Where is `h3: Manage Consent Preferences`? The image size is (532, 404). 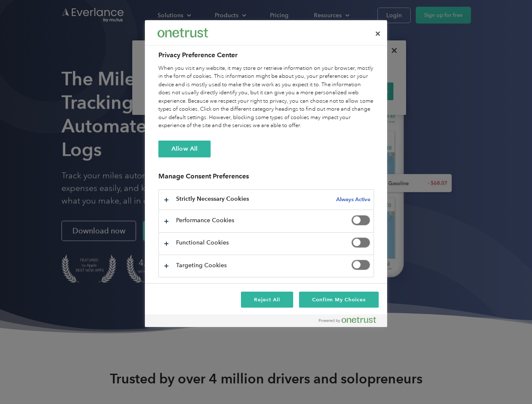 h3: Manage Consent Preferences is located at coordinates (266, 179).